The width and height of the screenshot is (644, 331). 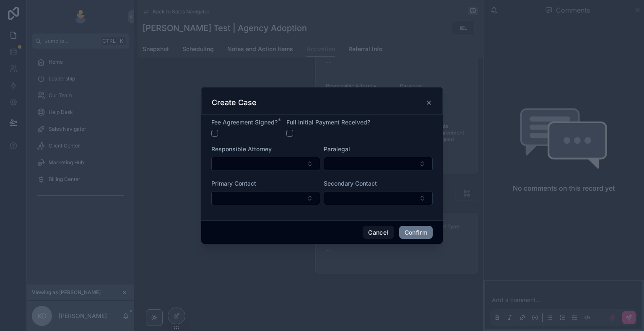 I want to click on span: Primary Contact, so click(x=234, y=183).